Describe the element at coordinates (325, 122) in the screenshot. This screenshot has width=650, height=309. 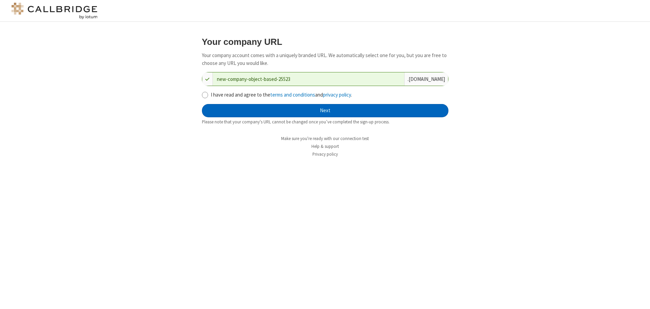
I see `div: Please note that your company's URL cannot be changed once you’ve completed the sign-up process.` at that location.